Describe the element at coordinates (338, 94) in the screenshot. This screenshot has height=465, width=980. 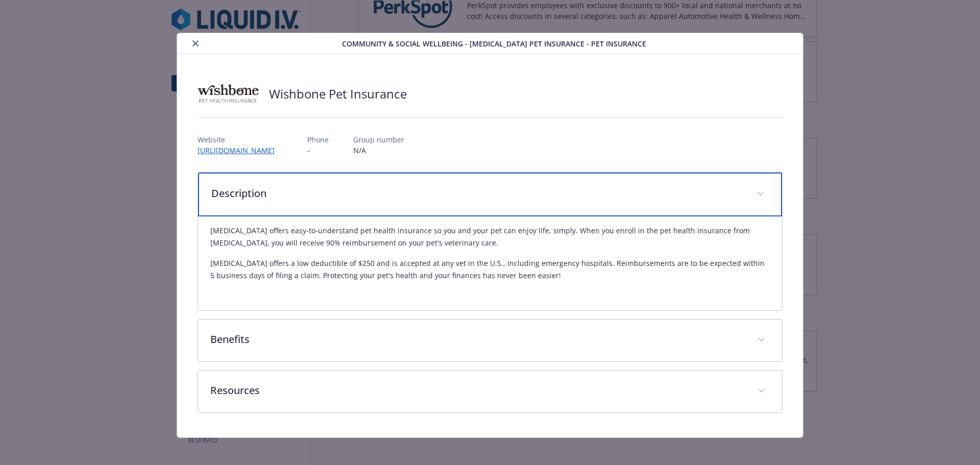
I see `h2: Wishbone Pet Insurance` at that location.